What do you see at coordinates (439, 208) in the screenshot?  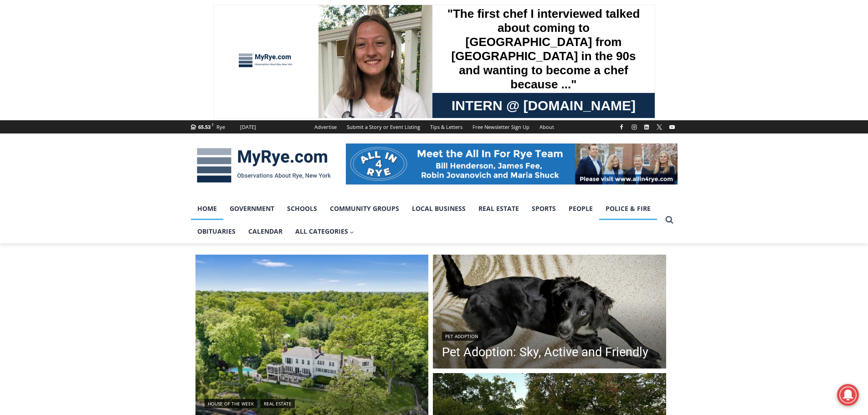 I see `a: Local Business` at bounding box center [439, 208].